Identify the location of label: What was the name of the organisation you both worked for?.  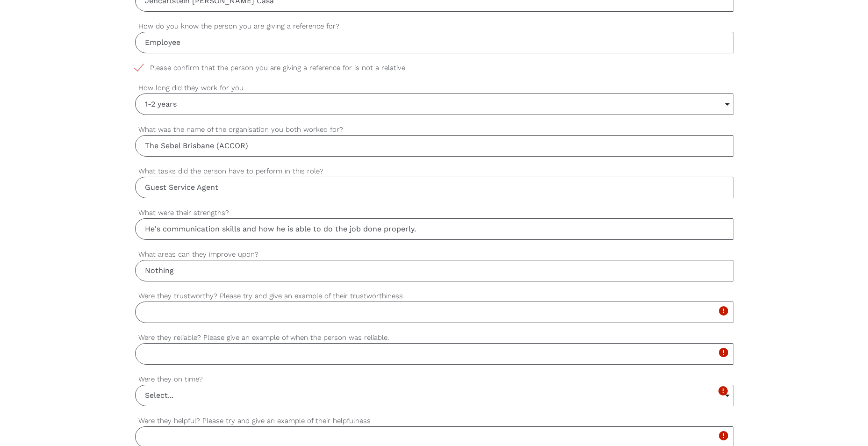
(434, 130).